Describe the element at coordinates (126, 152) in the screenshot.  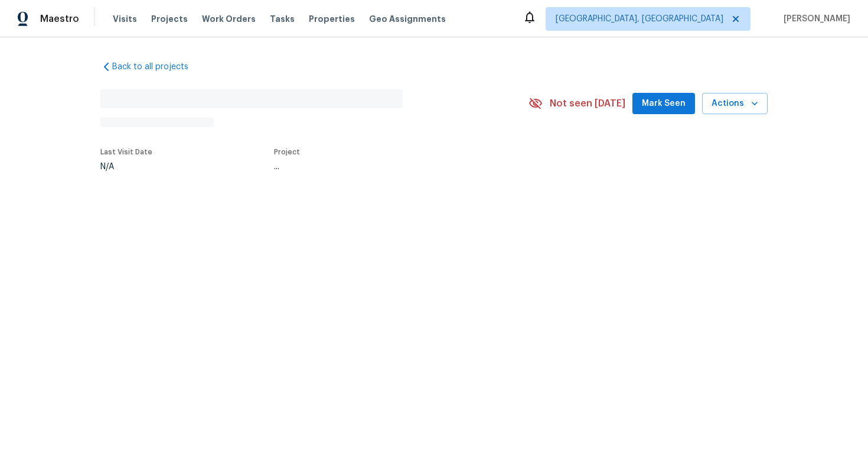
I see `span: Last Visit Date` at that location.